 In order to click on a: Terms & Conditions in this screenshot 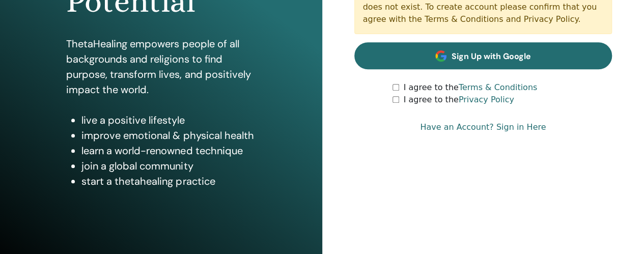, I will do `click(498, 87)`.